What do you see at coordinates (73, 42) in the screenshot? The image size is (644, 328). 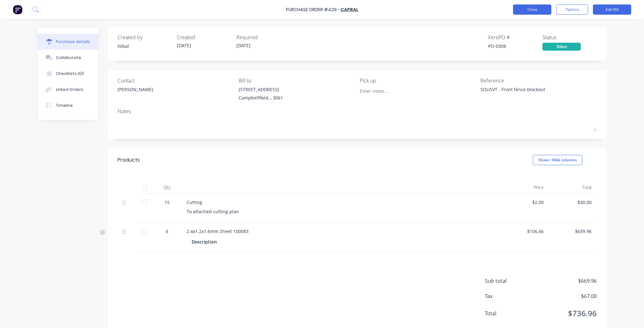 I see `div: Purchase details` at bounding box center [73, 42].